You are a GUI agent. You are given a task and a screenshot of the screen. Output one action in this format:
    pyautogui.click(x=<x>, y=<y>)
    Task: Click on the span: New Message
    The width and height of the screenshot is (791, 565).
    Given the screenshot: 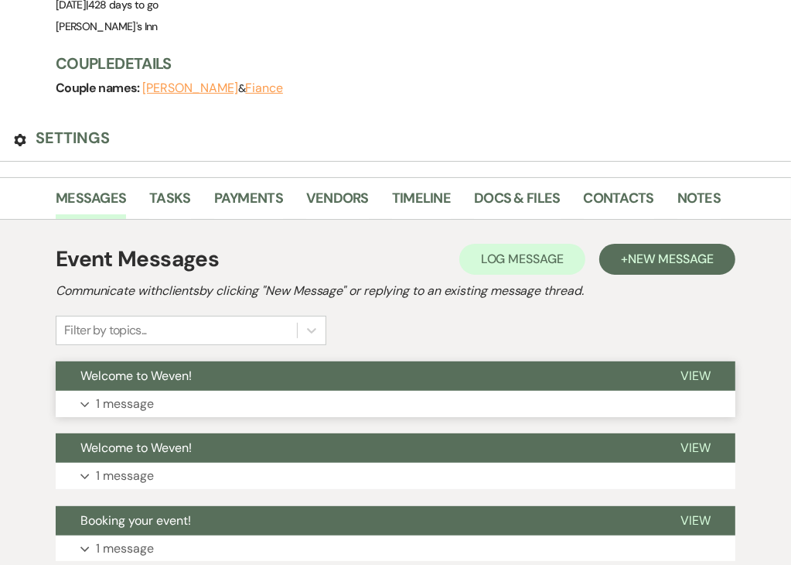 What is the action you would take?
    pyautogui.click(x=671, y=258)
    